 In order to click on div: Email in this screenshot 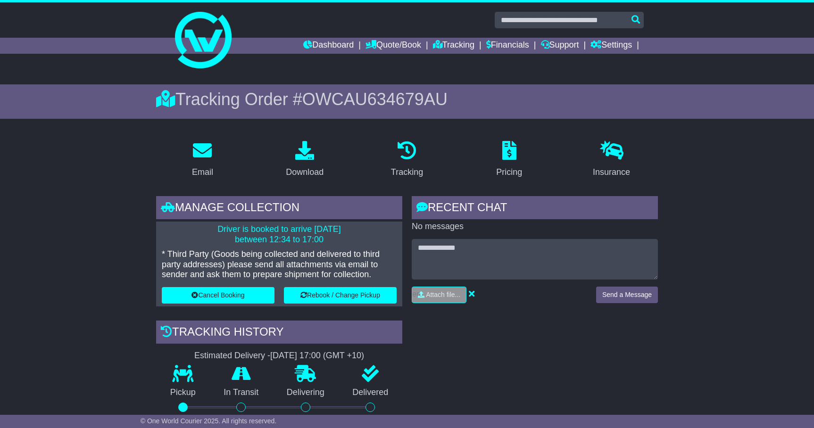, I will do `click(202, 172)`.